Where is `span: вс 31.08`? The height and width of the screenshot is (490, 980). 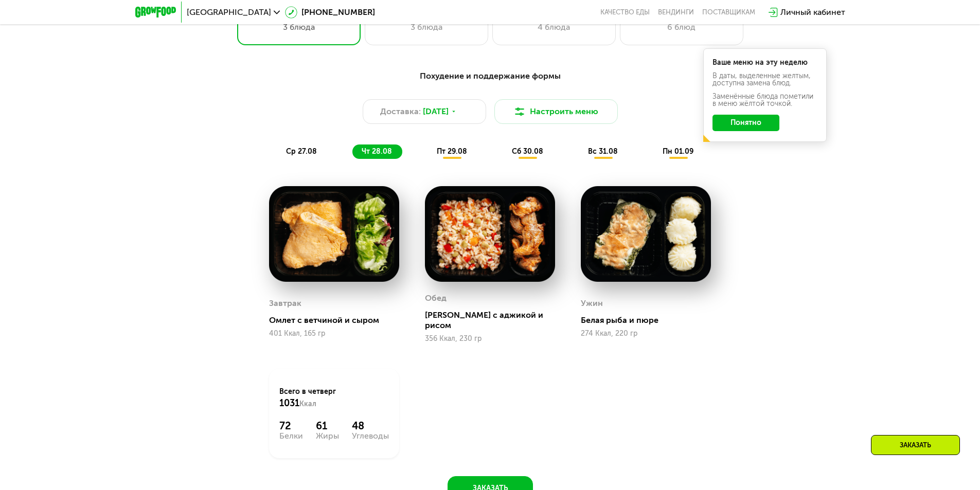
span: вс 31.08 is located at coordinates (603, 151).